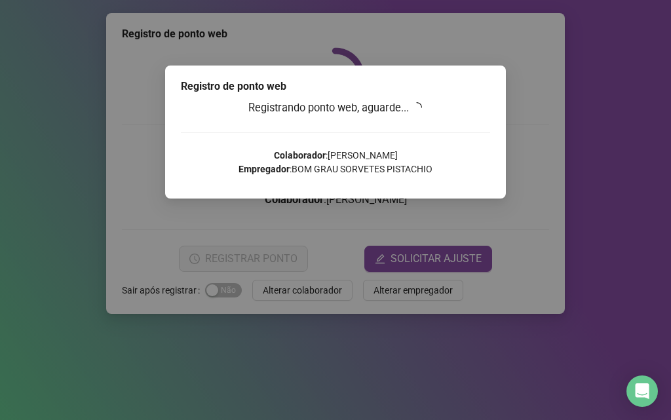 This screenshot has height=420, width=671. What do you see at coordinates (335, 86) in the screenshot?
I see `div: Registro de ponto web` at bounding box center [335, 86].